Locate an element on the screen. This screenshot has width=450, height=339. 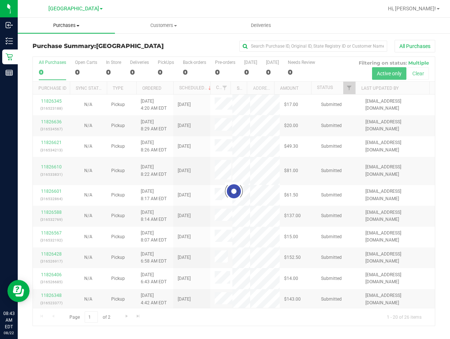
span: Customers is located at coordinates (163, 25).